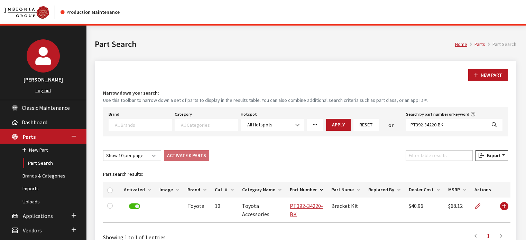 The image size is (526, 240). Describe the element at coordinates (493, 156) in the screenshot. I see `span: Export` at that location.